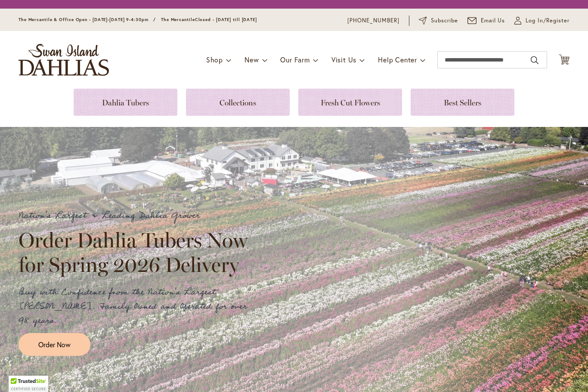  I want to click on span: Order Now, so click(54, 344).